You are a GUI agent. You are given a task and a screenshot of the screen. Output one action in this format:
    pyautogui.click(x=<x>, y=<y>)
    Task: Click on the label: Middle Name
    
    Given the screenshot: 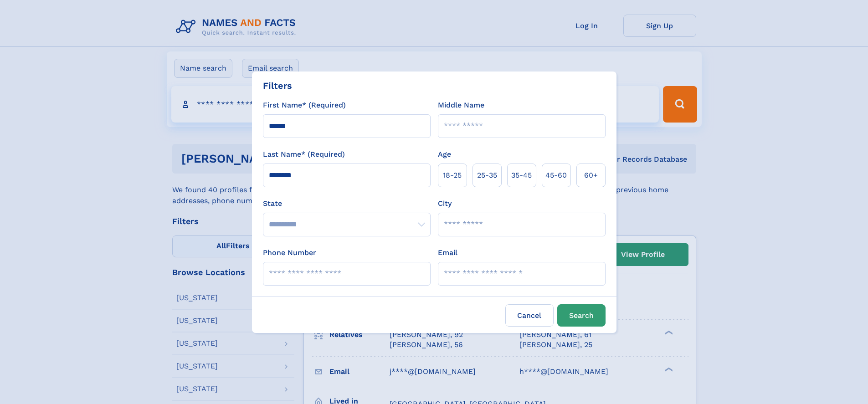 What is the action you would take?
    pyautogui.click(x=461, y=105)
    